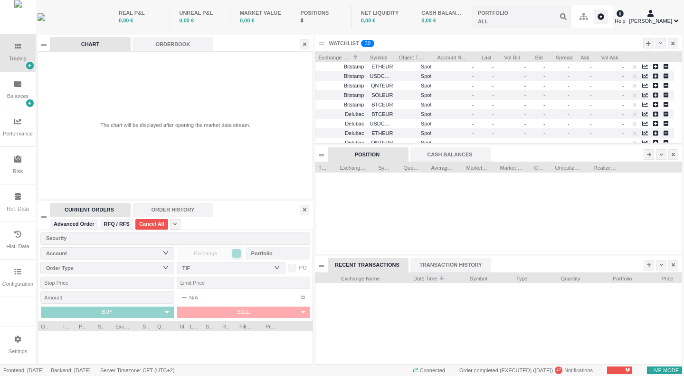 The height and width of the screenshot is (376, 684). I want to click on span: 15/09/2025 21:07:28, so click(543, 370).